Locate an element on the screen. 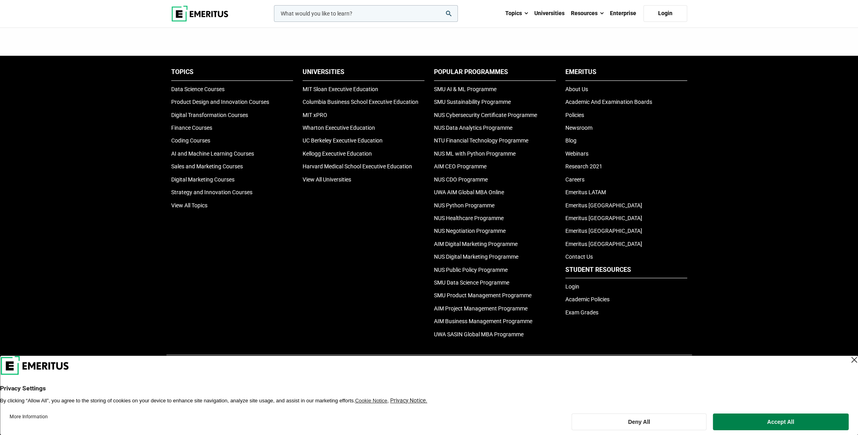 This screenshot has height=435, width=858. a: SMU Product Management Programme is located at coordinates (483, 295).